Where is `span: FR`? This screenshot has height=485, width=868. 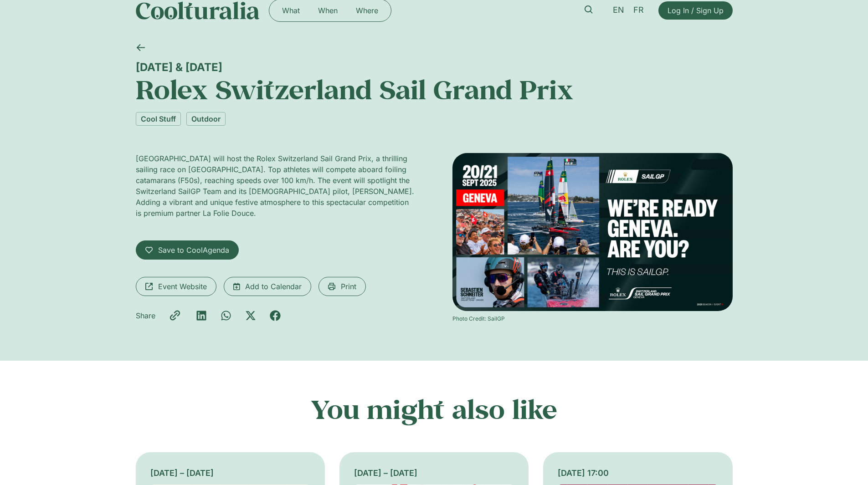 span: FR is located at coordinates (638, 10).